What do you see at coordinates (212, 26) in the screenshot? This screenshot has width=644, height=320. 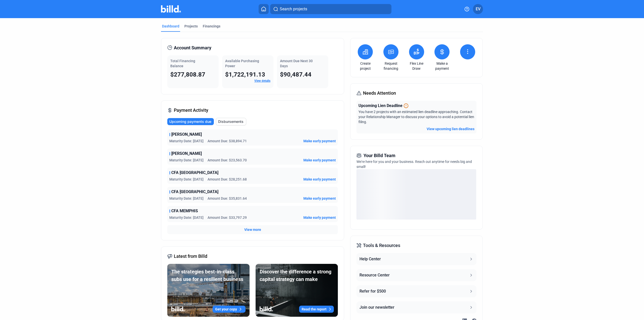 I see `div: Financings` at bounding box center [212, 26].